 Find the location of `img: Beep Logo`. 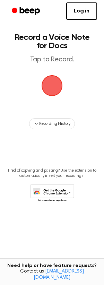

img: Beep Logo is located at coordinates (52, 86).